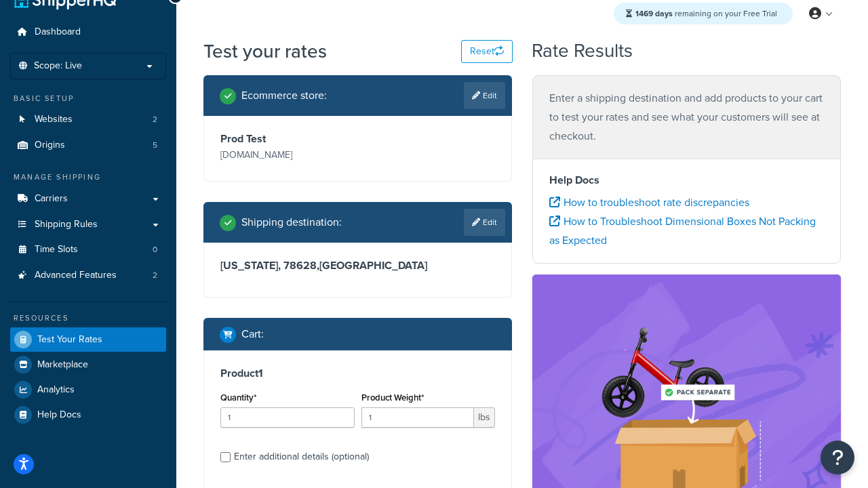  What do you see at coordinates (50, 145) in the screenshot?
I see `span: Origins` at bounding box center [50, 145].